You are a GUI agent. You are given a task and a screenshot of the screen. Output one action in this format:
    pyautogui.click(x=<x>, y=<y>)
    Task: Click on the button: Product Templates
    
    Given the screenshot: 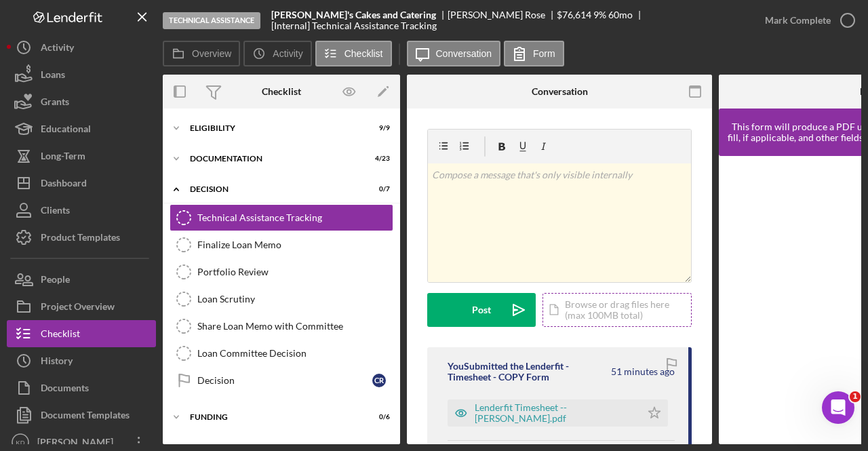 What is the action you would take?
    pyautogui.click(x=82, y=237)
    